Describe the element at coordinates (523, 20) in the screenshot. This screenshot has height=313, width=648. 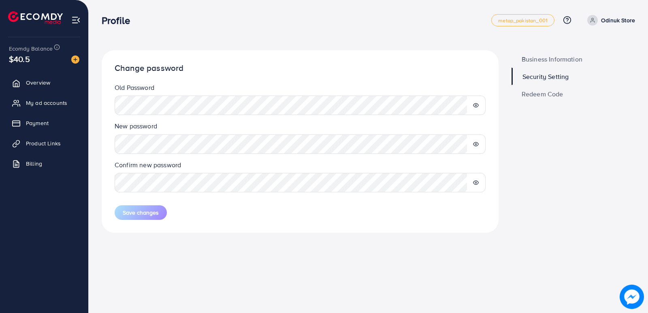
I see `a: metap_pakistan_001` at that location.